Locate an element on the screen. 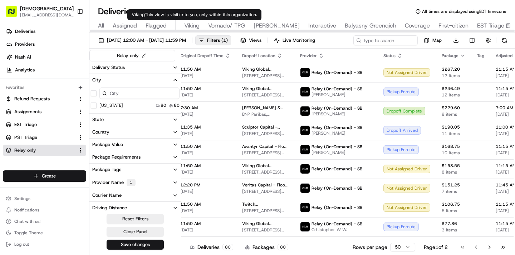  span: Status is located at coordinates (389, 56).